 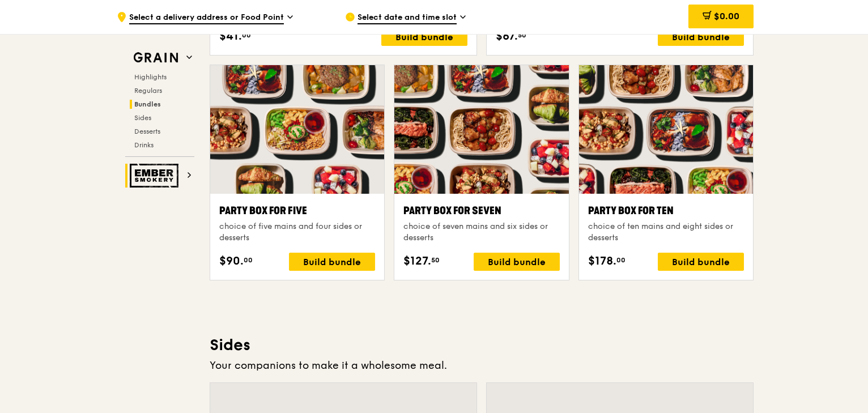 I want to click on span: $127., so click(x=417, y=261).